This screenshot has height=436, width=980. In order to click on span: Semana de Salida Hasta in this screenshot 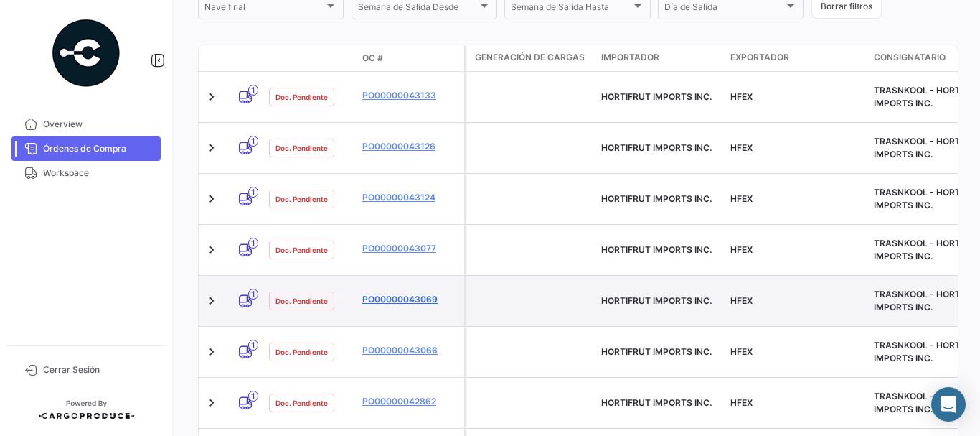, I will do `click(571, 9)`.